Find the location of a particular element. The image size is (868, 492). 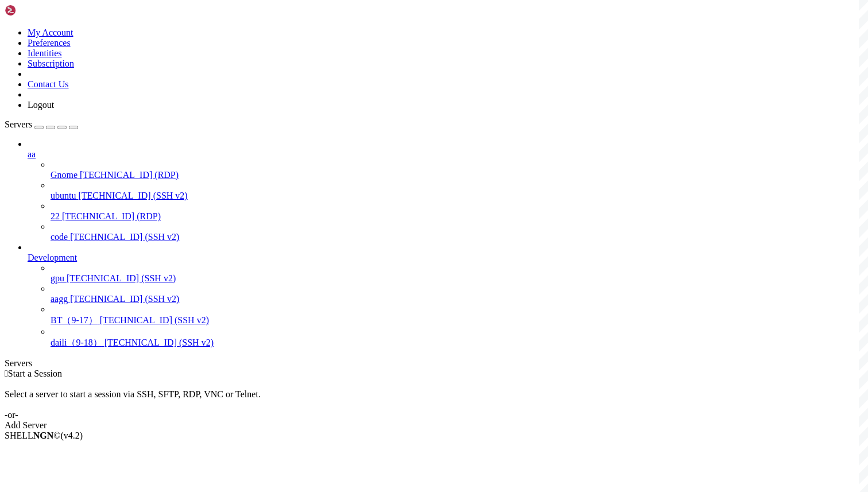

span: ubuntu is located at coordinates (63, 195).